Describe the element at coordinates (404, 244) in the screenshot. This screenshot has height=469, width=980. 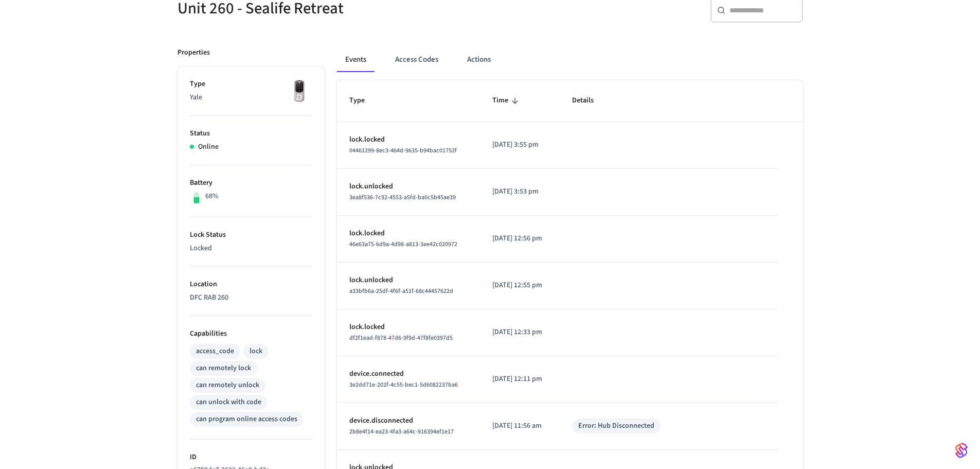
I see `span: 46e63a75-6d9a-4d98-a813-3ee42c020972` at that location.